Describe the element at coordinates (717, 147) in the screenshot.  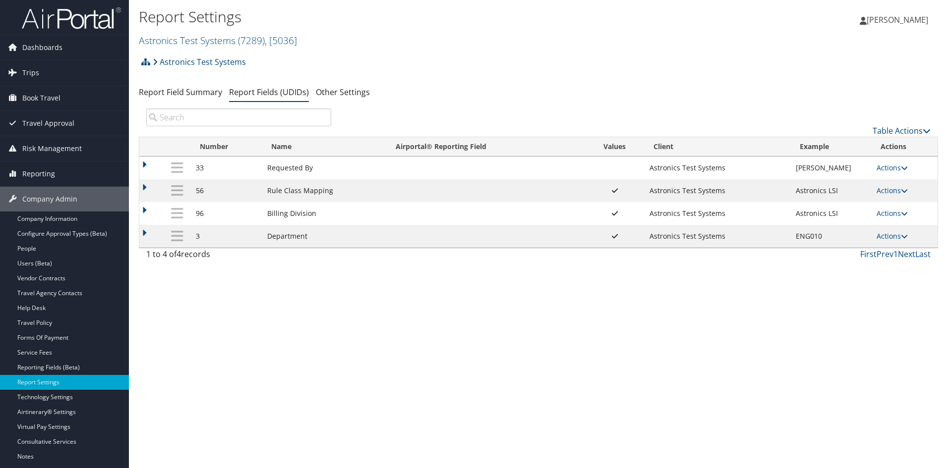
I see `th: Client` at that location.